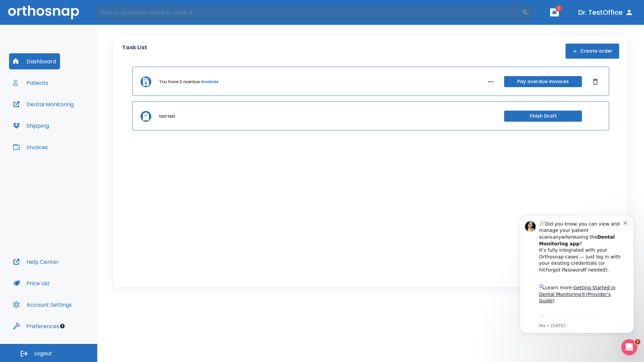 This screenshot has height=362, width=644. What do you see at coordinates (31, 147) in the screenshot?
I see `button: Invoices` at bounding box center [31, 147].